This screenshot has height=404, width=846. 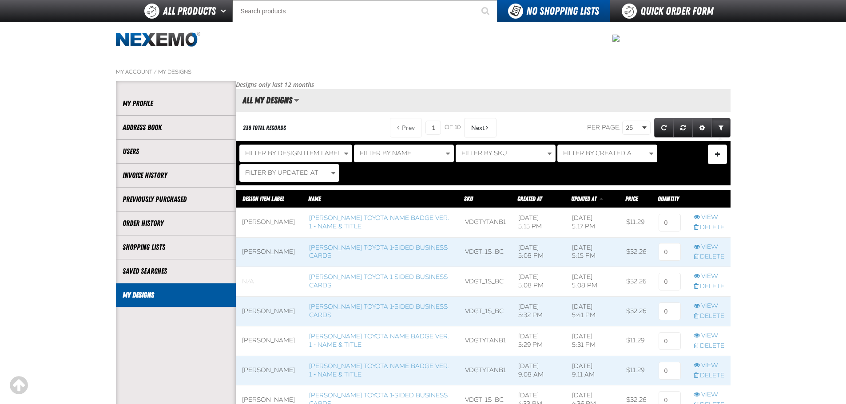 I want to click on nav: Breadcrumbs, so click(x=423, y=72).